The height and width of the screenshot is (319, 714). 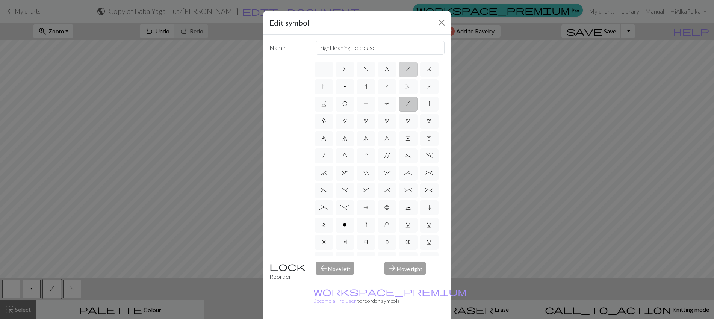 What do you see at coordinates (324, 225) in the screenshot?
I see `span: l` at bounding box center [324, 225].